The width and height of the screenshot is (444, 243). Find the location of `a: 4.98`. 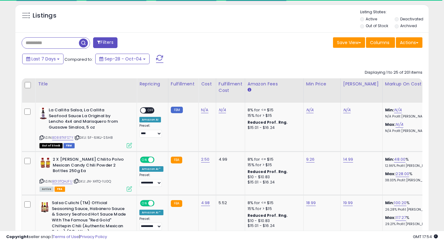

a: 4.98 is located at coordinates (205, 203).